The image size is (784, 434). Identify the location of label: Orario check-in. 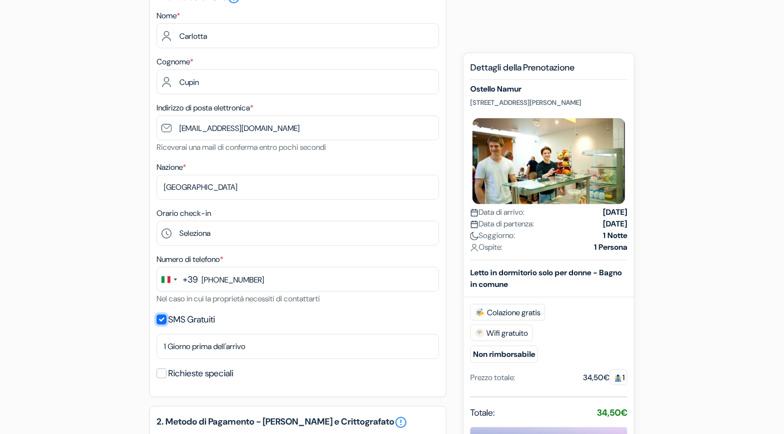
(184, 213).